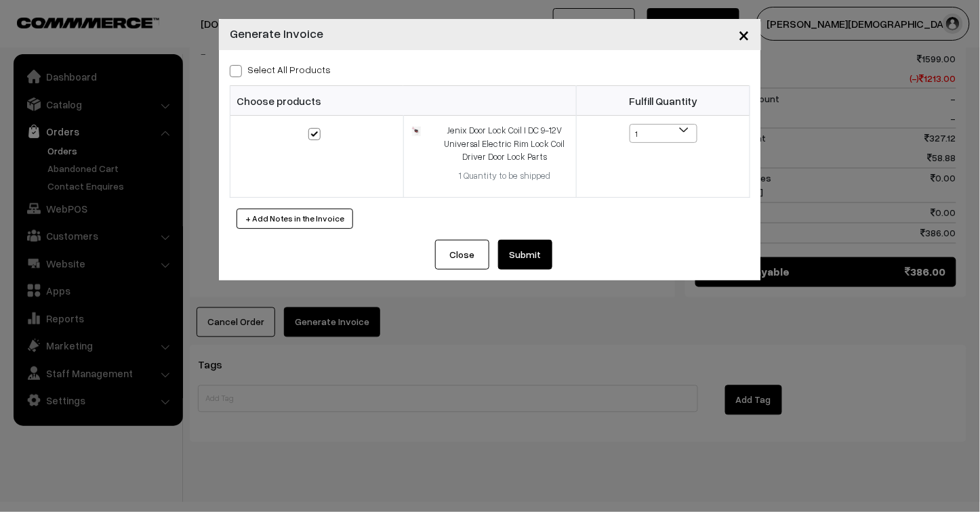 The width and height of the screenshot is (980, 512). What do you see at coordinates (525, 254) in the screenshot?
I see `button: Submit` at bounding box center [525, 254].